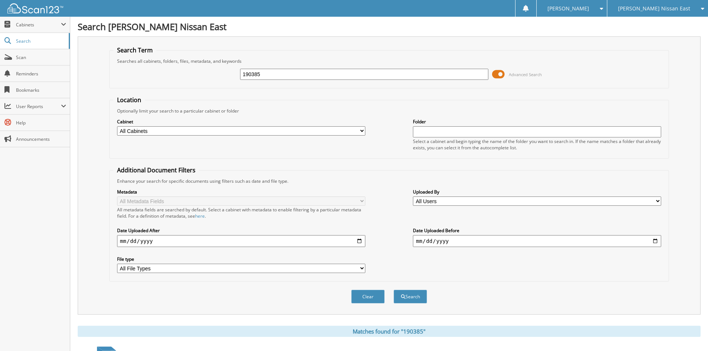  Describe the element at coordinates (41, 90) in the screenshot. I see `span: Bookmarks` at that location.